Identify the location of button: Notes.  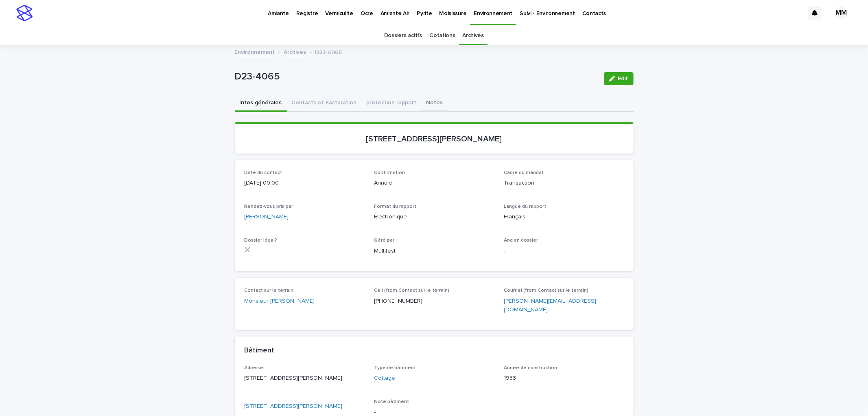
(435, 104).